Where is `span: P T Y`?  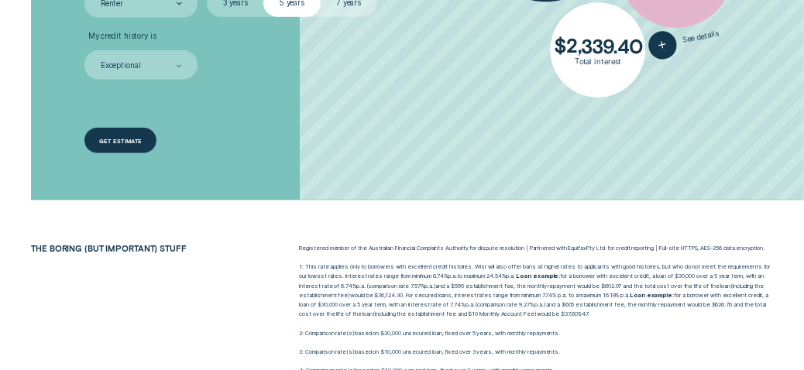
span: P T Y is located at coordinates (590, 248).